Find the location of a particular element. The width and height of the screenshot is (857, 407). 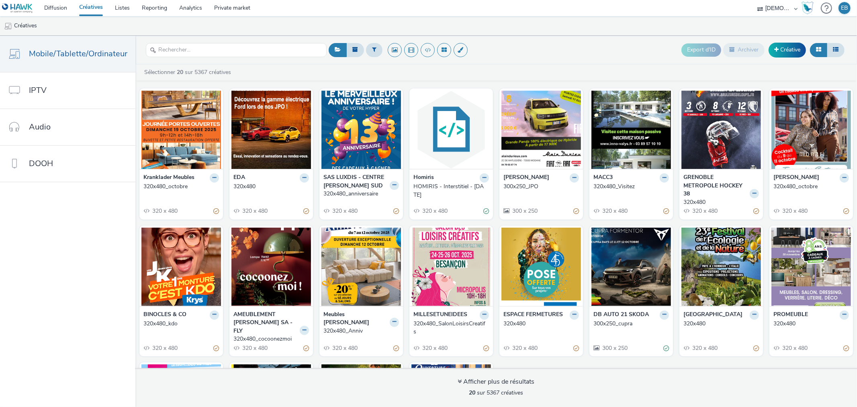

span: DOOH is located at coordinates (41, 163).